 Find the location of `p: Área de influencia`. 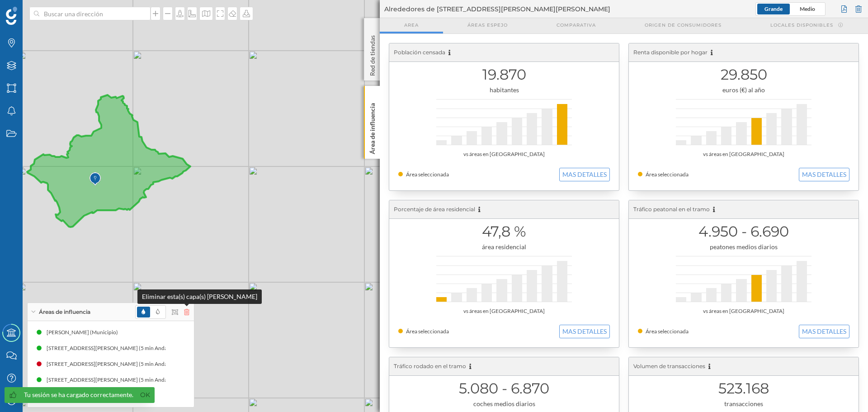

p: Área de influencia is located at coordinates (372, 127).